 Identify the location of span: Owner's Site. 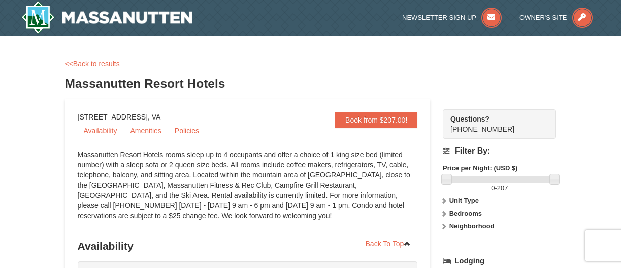
(543, 17).